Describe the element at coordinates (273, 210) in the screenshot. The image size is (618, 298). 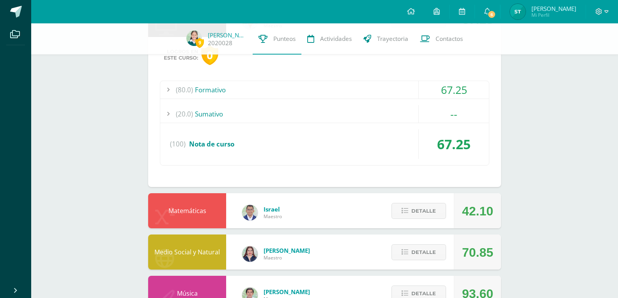
I see `span: Israel` at that location.